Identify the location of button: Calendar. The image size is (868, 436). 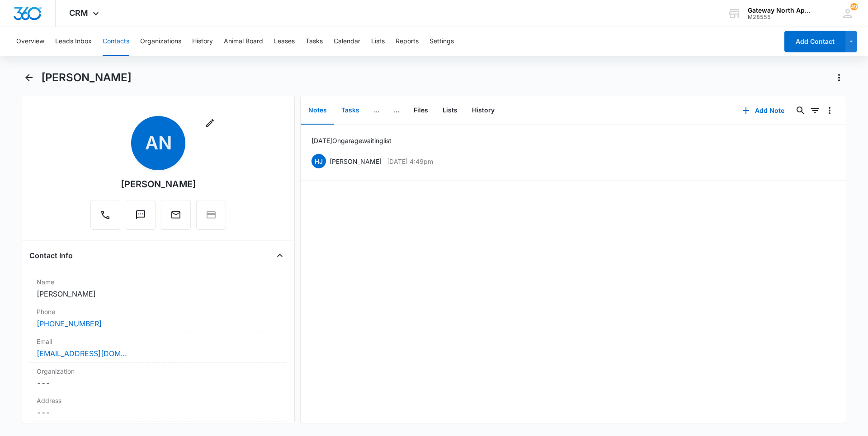
(347, 42).